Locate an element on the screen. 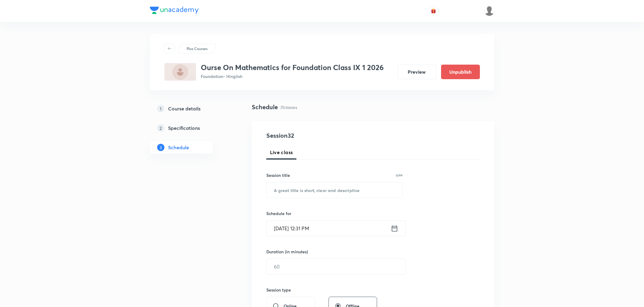  p: Foundation • Hinglish is located at coordinates (292, 76).